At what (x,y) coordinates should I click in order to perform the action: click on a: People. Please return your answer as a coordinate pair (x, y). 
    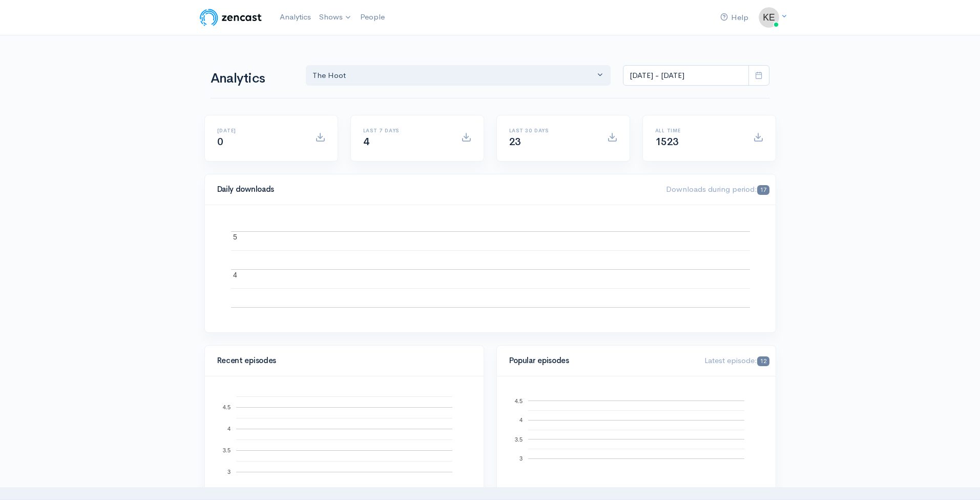
    Looking at the image, I should click on (372, 17).